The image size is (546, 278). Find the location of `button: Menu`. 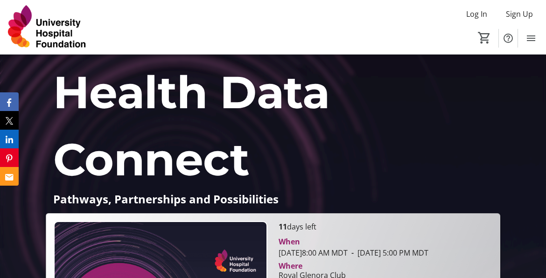

button: Menu is located at coordinates (531, 38).